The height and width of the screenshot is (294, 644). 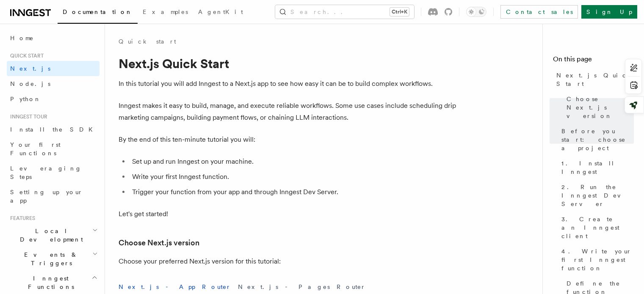 What do you see at coordinates (293, 192) in the screenshot?
I see `li: Trigger your function from your app and through Inngest Dev Server.` at bounding box center [293, 192].